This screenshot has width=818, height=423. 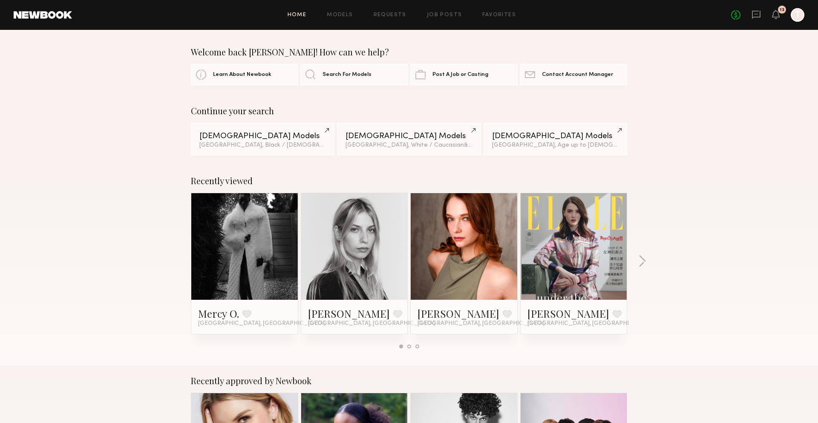 What do you see at coordinates (297, 15) in the screenshot?
I see `a: Home` at bounding box center [297, 15].